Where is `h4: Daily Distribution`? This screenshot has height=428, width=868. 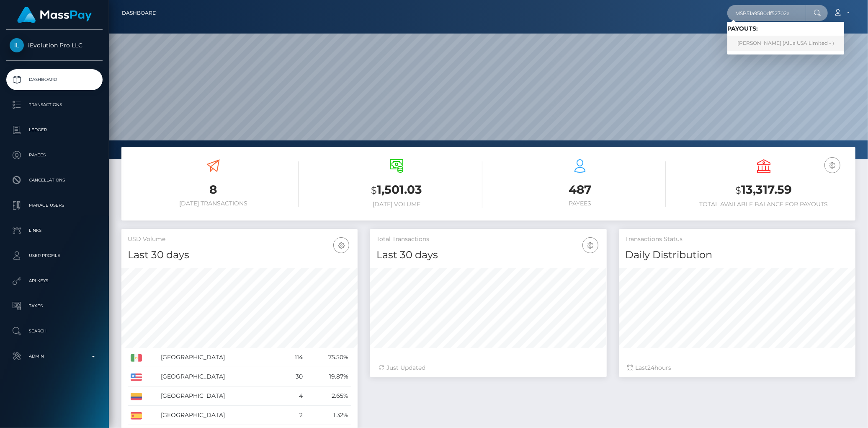
h4: Daily Distribution is located at coordinates (738, 255).